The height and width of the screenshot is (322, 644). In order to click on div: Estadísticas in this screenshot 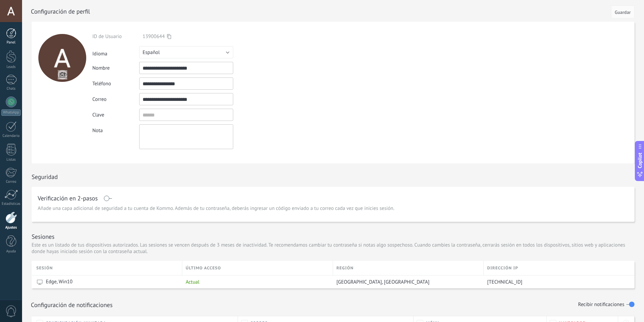, I will do `click(11, 204)`.